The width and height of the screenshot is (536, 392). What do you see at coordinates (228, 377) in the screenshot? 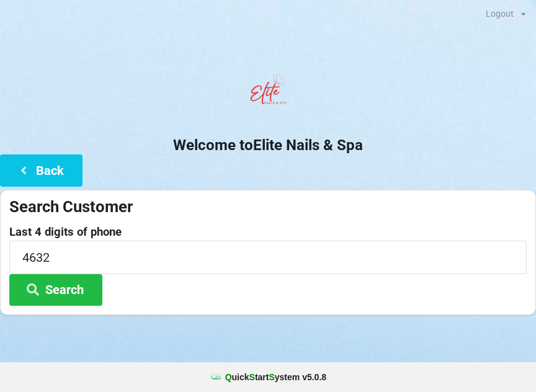
I see `span: Q` at bounding box center [228, 377].